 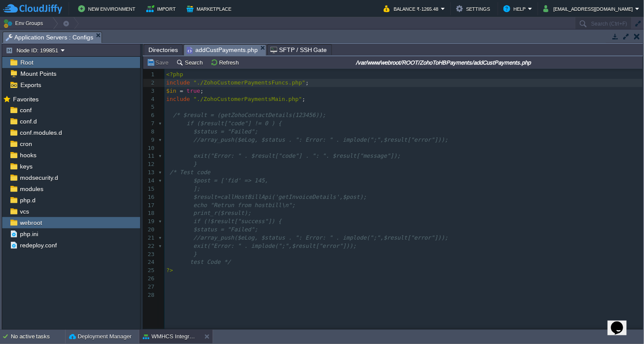 I want to click on div: 4, so click(x=150, y=99).